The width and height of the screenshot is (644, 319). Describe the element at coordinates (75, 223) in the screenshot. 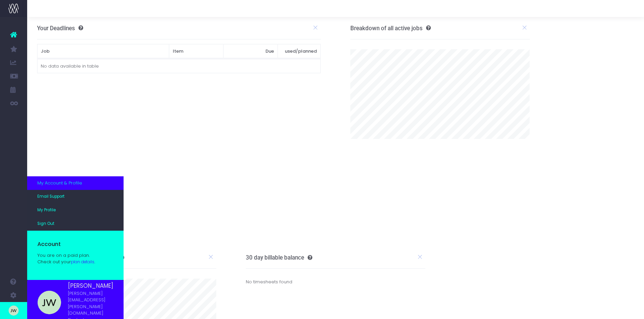

I see `a: Sign Out` at that location.